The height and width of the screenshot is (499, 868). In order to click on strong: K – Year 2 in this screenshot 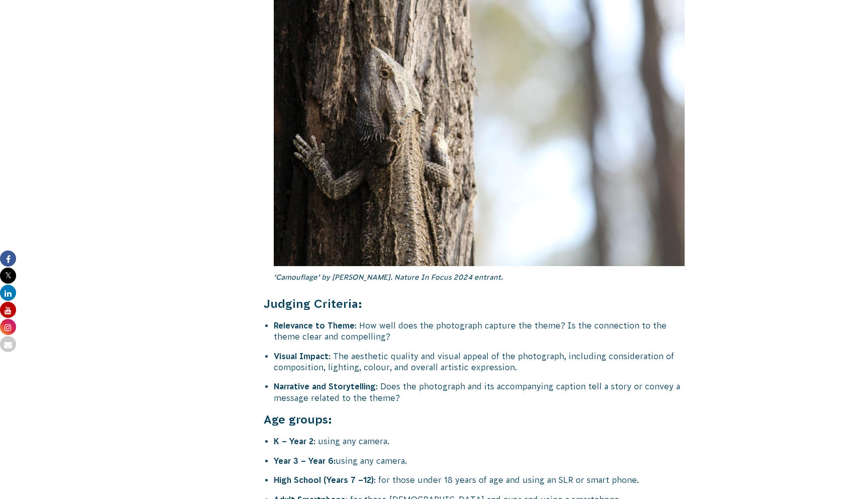, I will do `click(293, 440)`.